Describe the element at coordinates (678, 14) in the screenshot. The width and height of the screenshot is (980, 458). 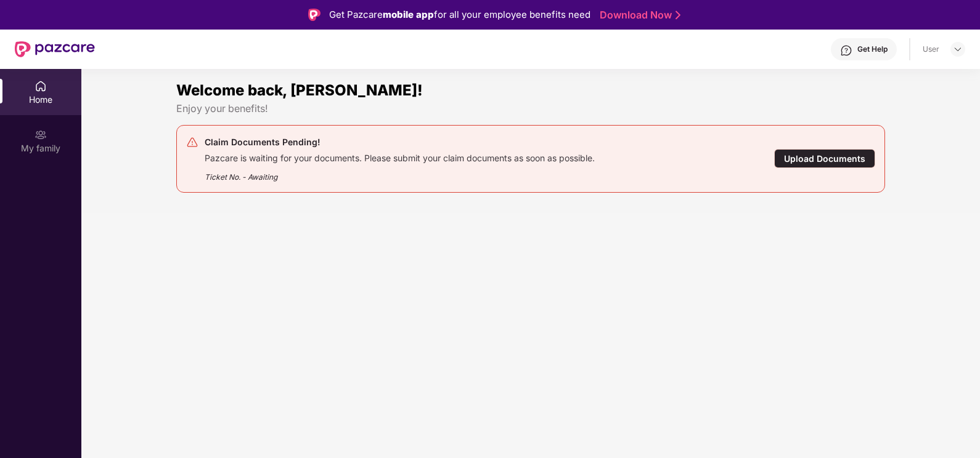
I see `img: Stroke` at that location.